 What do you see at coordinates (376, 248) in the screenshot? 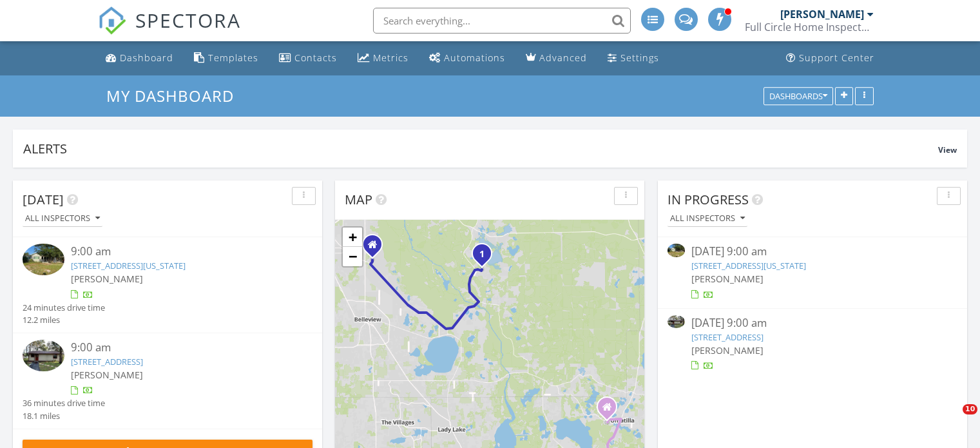
I see `div: 45 Pecan Course Circle, Ocala FL 34472` at bounding box center [376, 248].